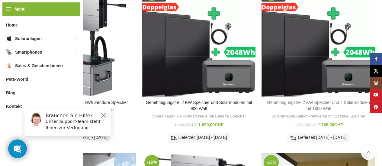 The height and width of the screenshot is (166, 382). What do you see at coordinates (199, 106) in the screenshot?
I see `a: Genehmigungsfrei 2 KW Speicher und Solarmodulen mit 900 Watt` at bounding box center [199, 106].